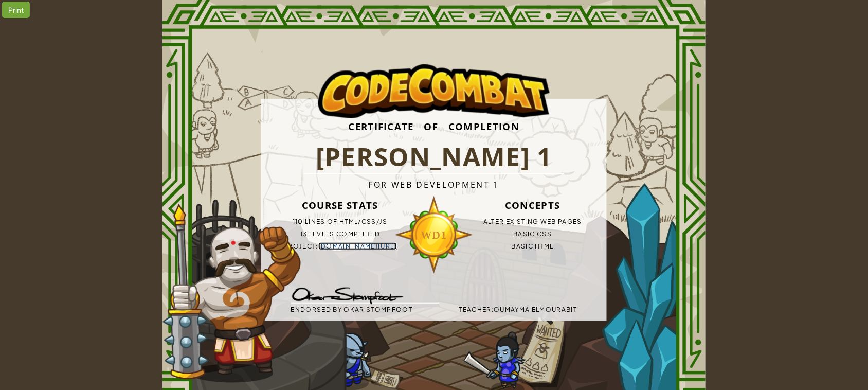 The width and height of the screenshot is (868, 390). Describe the element at coordinates (364, 221) in the screenshot. I see `span: HTML/CSS/JS` at that location.